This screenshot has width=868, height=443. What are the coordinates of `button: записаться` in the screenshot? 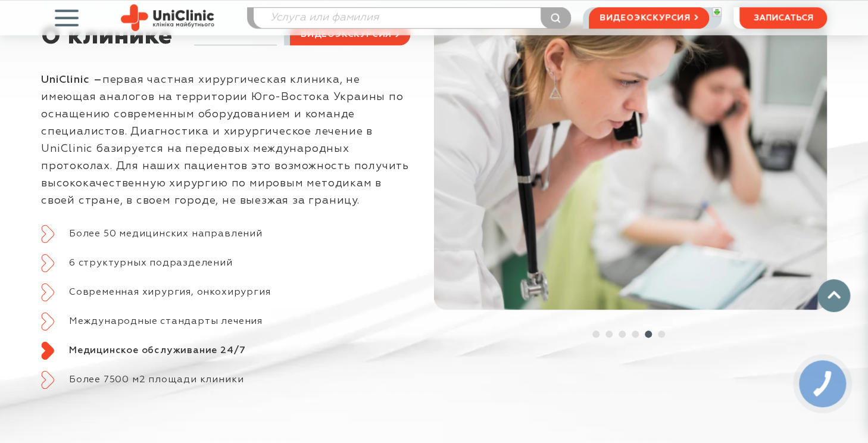 It's located at (783, 18).